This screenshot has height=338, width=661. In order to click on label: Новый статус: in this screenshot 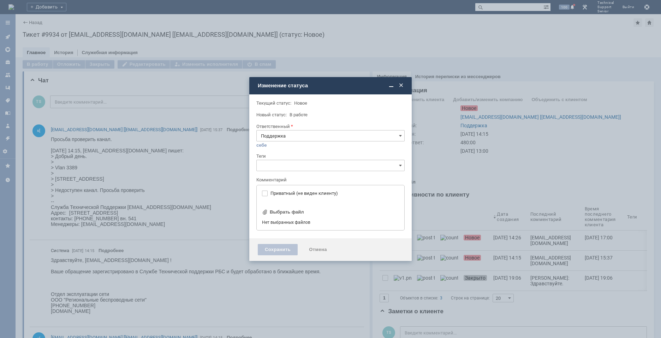, I will do `click(272, 114)`.